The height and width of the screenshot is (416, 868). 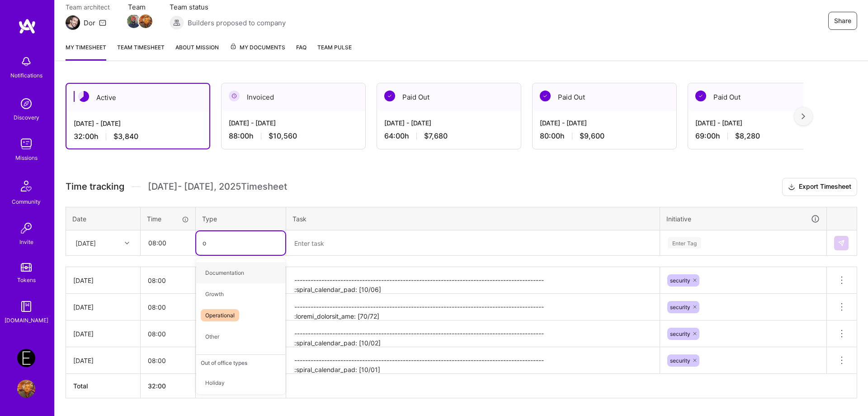 I want to click on img: Invite, so click(x=26, y=228).